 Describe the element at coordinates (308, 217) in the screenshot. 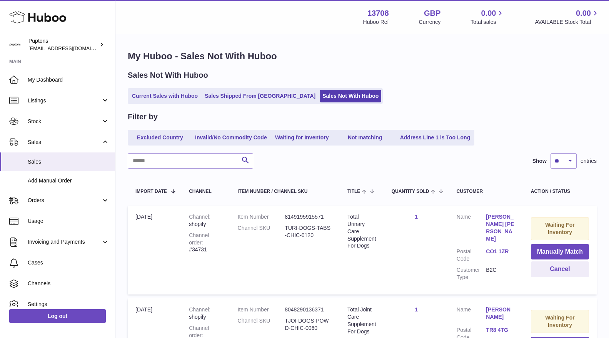

I see `dd: 8149195915571` at that location.